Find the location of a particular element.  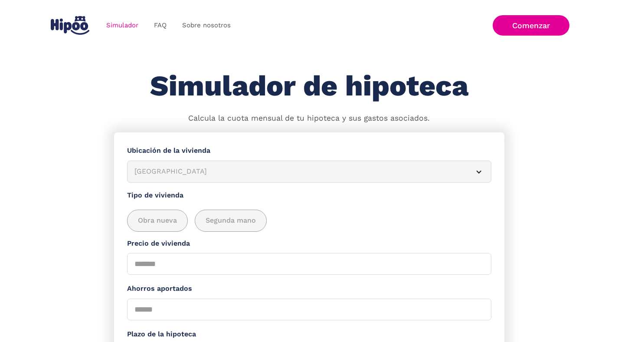

label: Plazo de la hipoteca is located at coordinates (309, 334).